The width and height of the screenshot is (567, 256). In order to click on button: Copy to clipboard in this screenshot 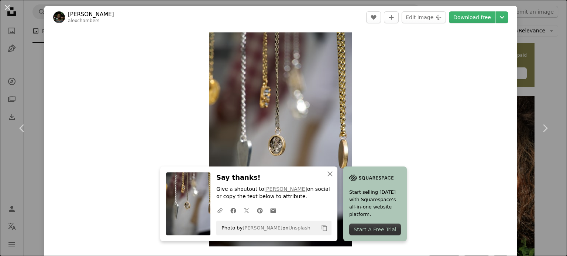, I will do `click(324, 228)`.